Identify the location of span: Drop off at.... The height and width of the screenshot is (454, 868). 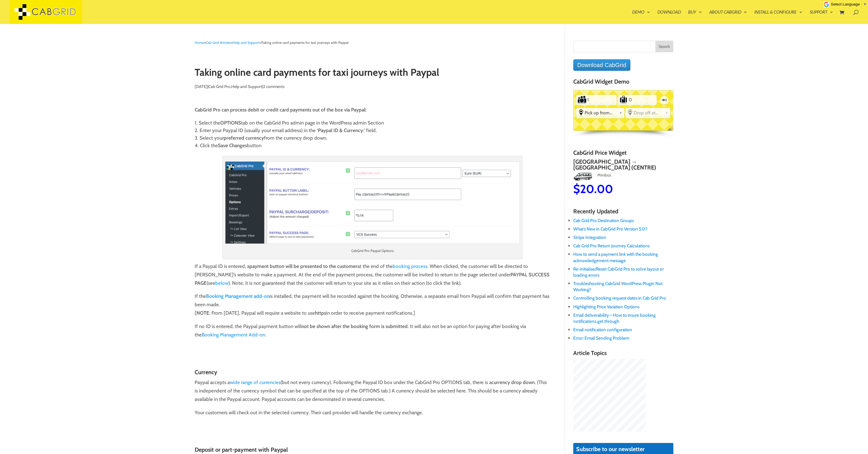
(648, 112).